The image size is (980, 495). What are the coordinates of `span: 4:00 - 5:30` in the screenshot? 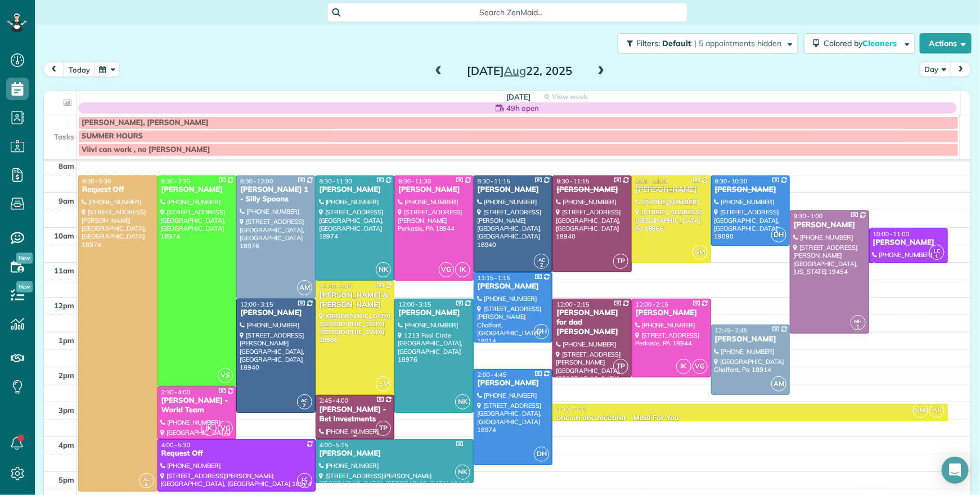 It's located at (176, 445).